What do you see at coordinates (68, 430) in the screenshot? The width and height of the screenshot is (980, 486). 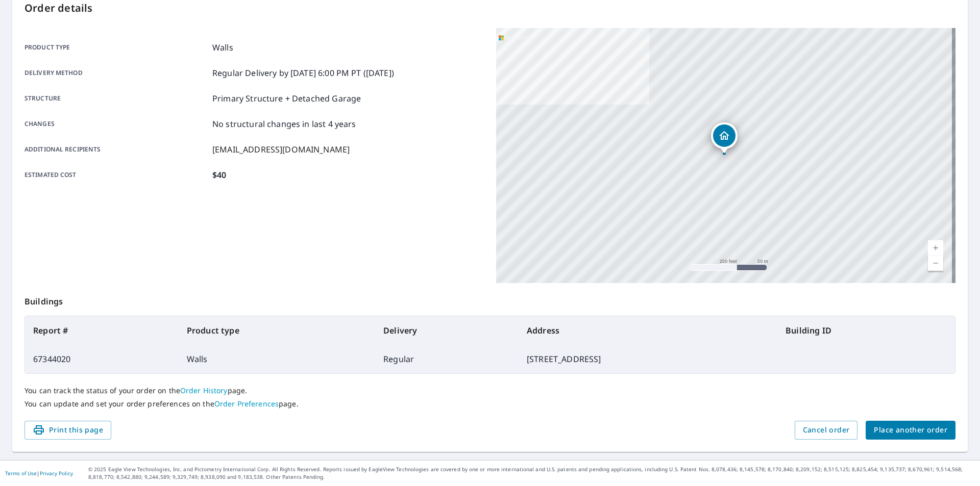 I see `button: Print this page` at bounding box center [68, 430].